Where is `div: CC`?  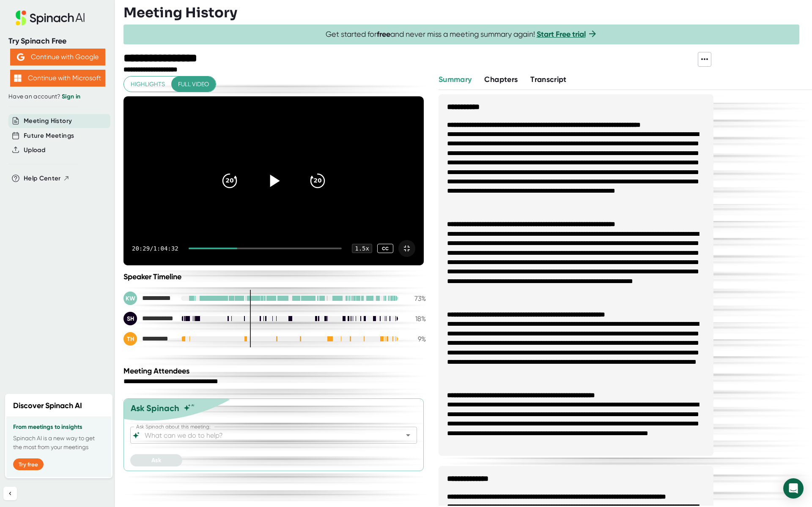
div: CC is located at coordinates (385, 249).